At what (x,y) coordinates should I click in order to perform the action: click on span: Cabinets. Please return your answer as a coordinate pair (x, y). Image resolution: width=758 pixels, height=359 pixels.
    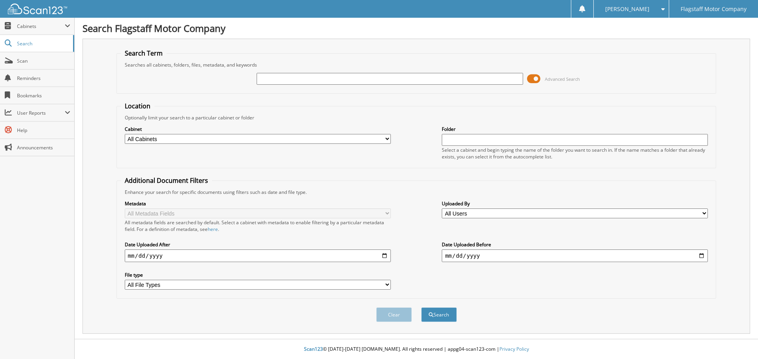
    Looking at the image, I should click on (41, 26).